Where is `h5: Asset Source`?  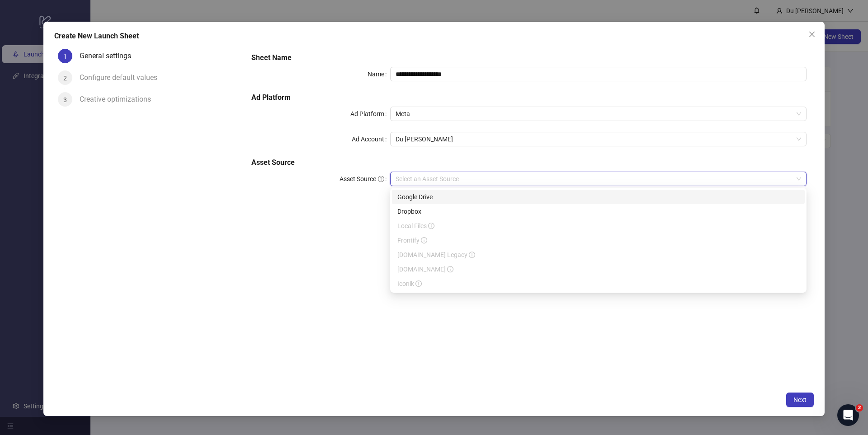 h5: Asset Source is located at coordinates (529, 162).